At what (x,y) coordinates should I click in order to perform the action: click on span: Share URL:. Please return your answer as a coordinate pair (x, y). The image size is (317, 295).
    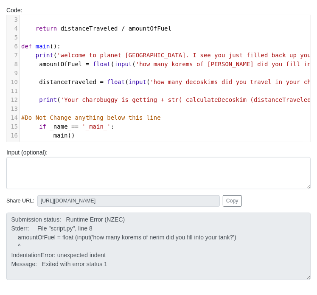
    Looking at the image, I should click on (20, 201).